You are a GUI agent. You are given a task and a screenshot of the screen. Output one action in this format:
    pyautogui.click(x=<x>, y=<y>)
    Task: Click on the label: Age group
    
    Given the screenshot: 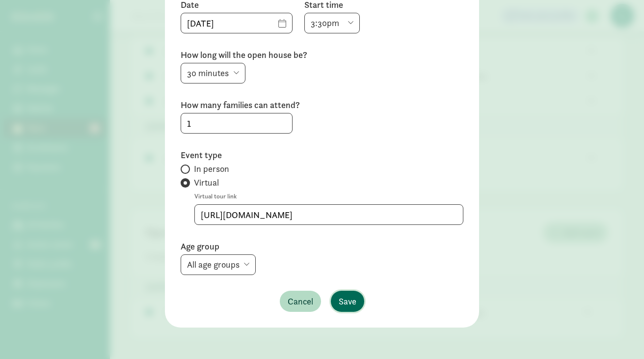 What is the action you would take?
    pyautogui.click(x=322, y=247)
    